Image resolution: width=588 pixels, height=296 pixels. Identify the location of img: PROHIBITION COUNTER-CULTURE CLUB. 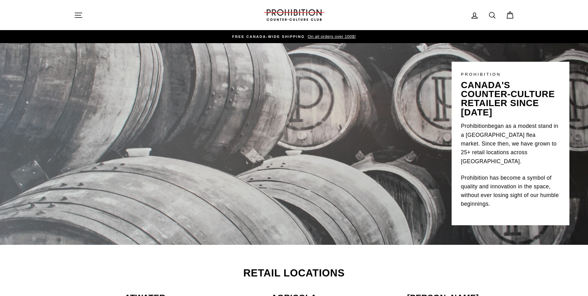
(294, 15).